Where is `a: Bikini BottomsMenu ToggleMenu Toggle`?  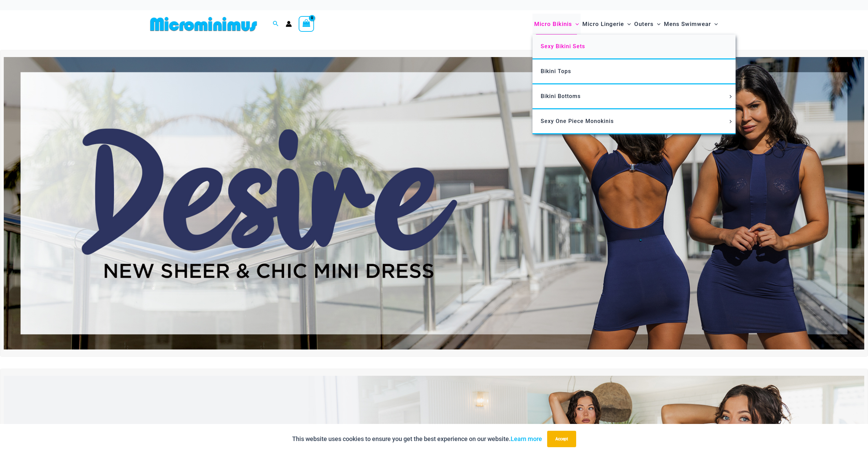
a: Bikini BottomsMenu ToggleMenu Toggle is located at coordinates (634, 96).